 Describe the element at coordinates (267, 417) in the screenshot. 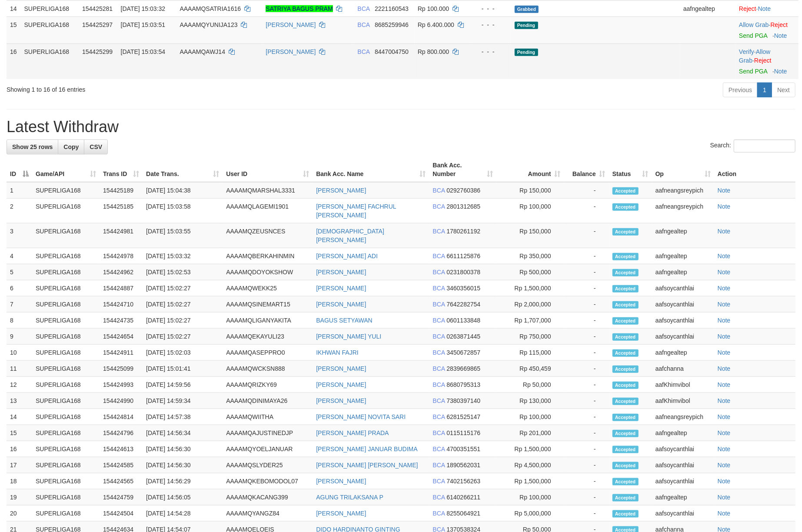

I see `td: AAAAMQWIITHA` at that location.